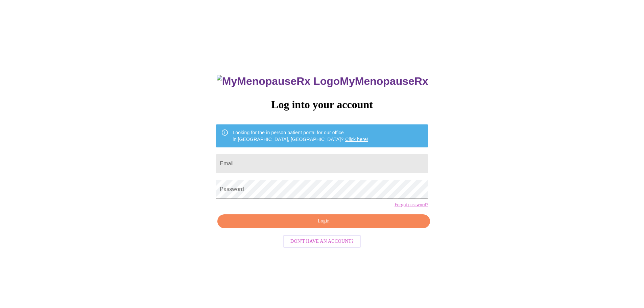 The width and height of the screenshot is (644, 308). I want to click on h3: MyMenopauseRx, so click(322, 81).